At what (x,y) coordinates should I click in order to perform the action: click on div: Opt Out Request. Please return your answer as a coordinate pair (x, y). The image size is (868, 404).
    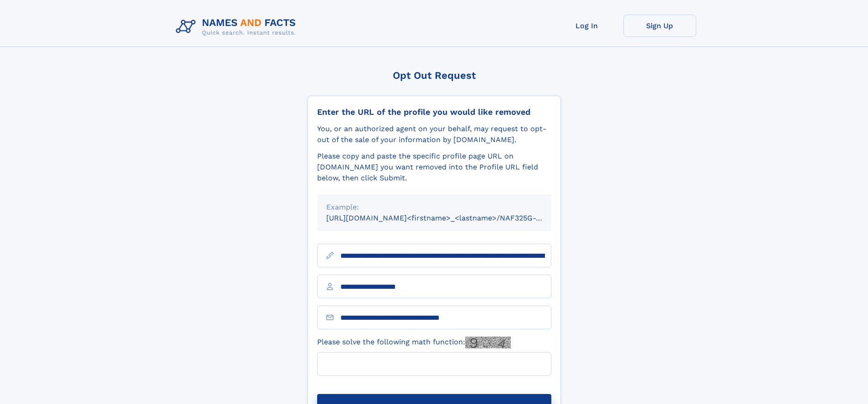
    Looking at the image, I should click on (435, 75).